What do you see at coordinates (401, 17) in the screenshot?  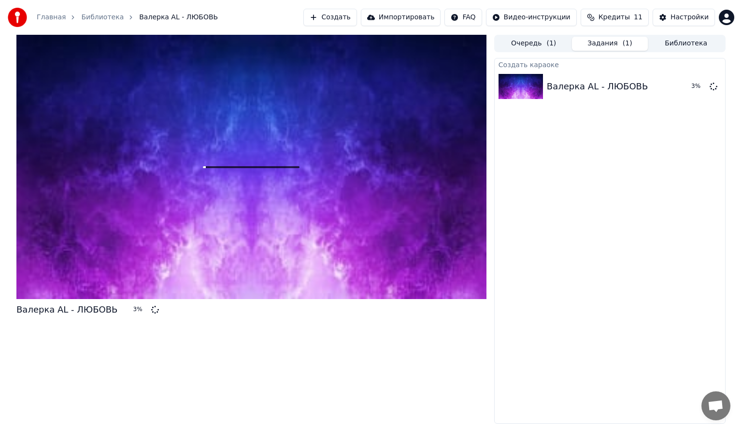 I see `button: Импортировать` at bounding box center [401, 17].